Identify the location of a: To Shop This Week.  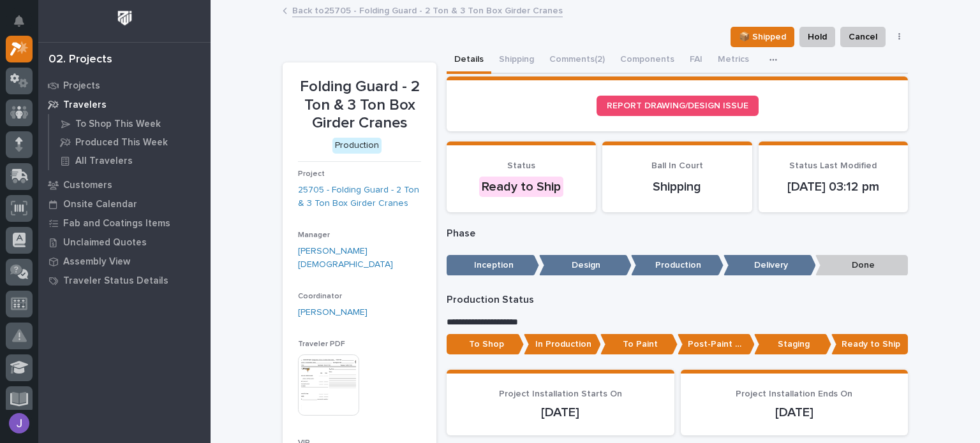
(129, 124).